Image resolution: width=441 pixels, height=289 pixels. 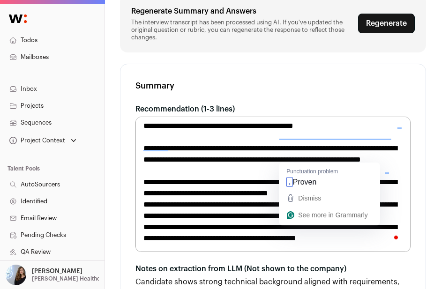 What do you see at coordinates (273, 184) in the screenshot?
I see `textarea: To enrich screen reader interactions, please activate Accessibility in Grammarly extension settings` at bounding box center [273, 184].